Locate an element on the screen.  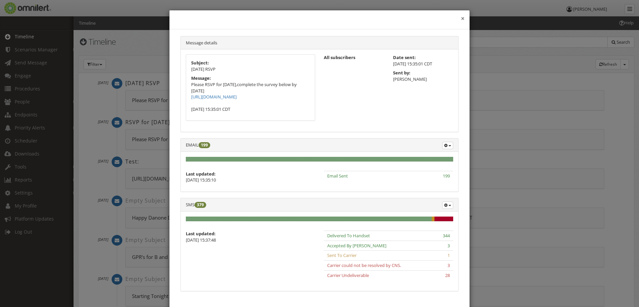
span: 344 is located at coordinates (446, 236).